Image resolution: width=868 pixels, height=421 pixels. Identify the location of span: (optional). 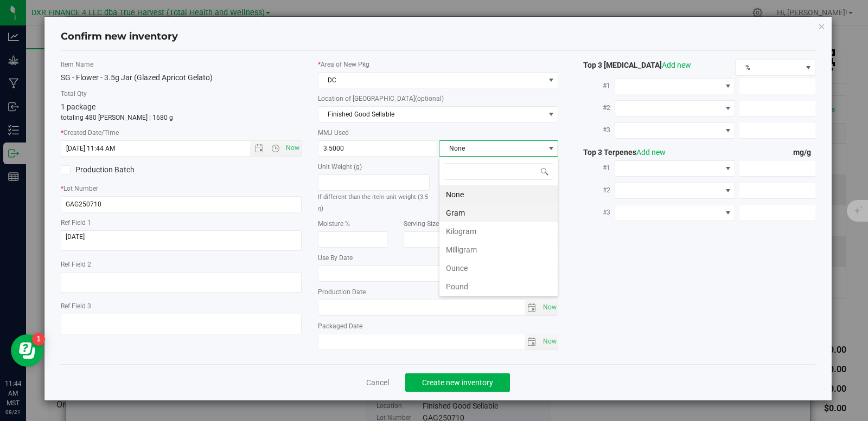
(429, 98).